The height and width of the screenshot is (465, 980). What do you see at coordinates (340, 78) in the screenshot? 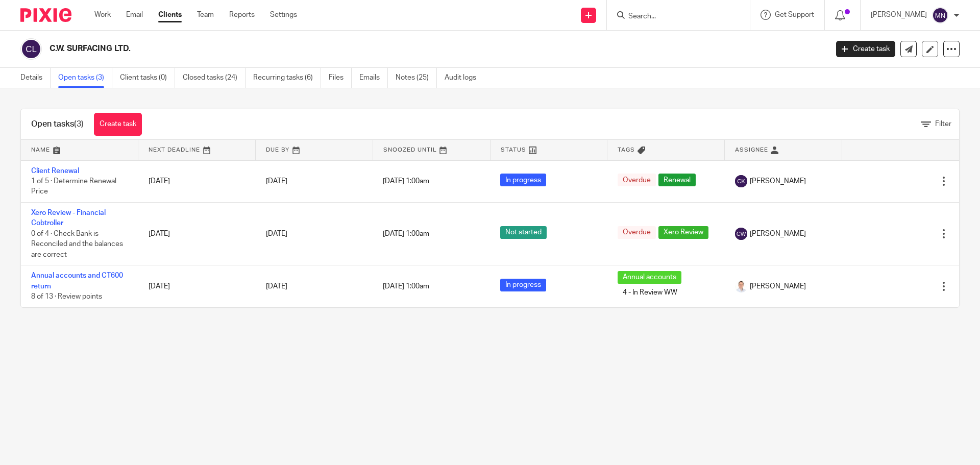
I see `a: Files` at bounding box center [340, 78].